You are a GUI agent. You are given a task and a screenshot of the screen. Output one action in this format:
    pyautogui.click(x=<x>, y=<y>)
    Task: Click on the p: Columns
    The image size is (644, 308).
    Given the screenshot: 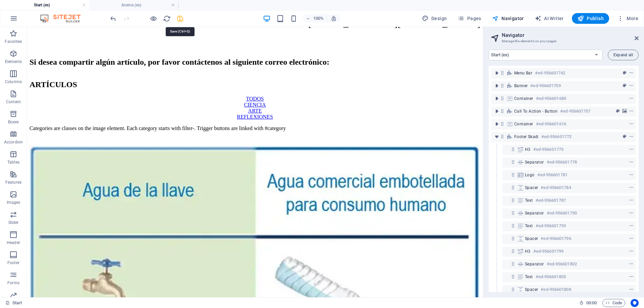 What is the action you would take?
    pyautogui.click(x=13, y=82)
    